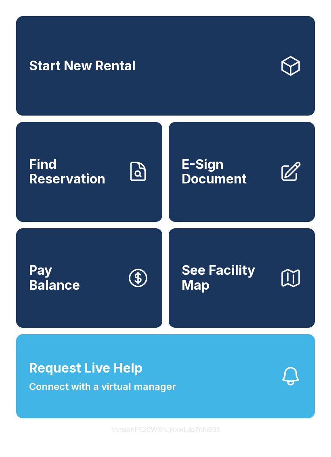  I want to click on span: E-Sign Document, so click(228, 172).